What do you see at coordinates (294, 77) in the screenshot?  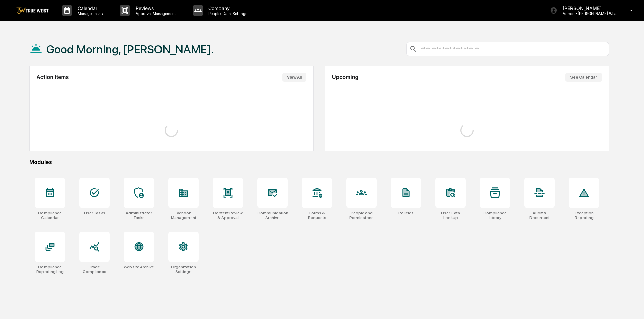 I see `button: View All` at bounding box center [294, 77].